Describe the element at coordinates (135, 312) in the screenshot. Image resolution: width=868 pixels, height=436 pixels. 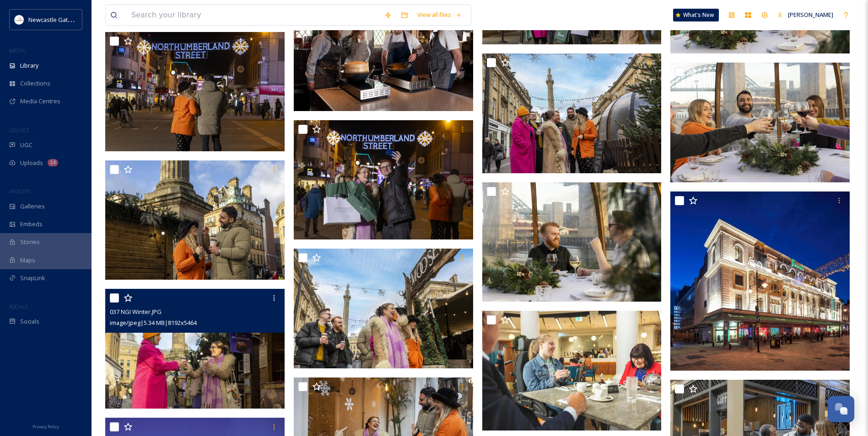
I see `span: 037 NGI Winter.JPG` at that location.